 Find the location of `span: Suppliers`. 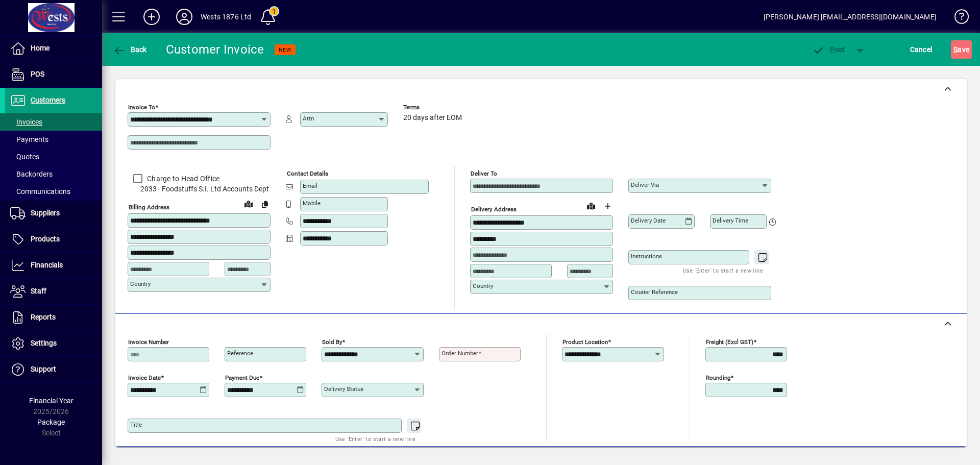

span: Suppliers is located at coordinates (45, 212).